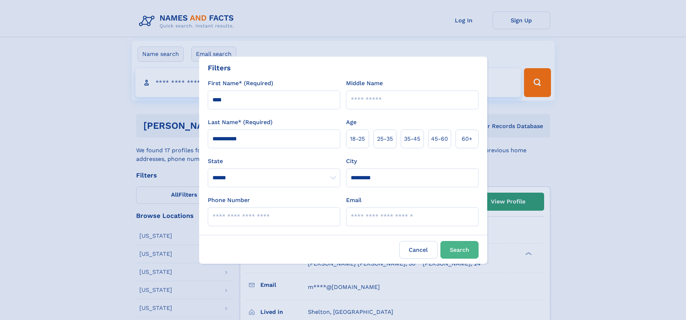 The width and height of the screenshot is (686, 320). Describe the element at coordinates (352, 161) in the screenshot. I see `label: City` at that location.